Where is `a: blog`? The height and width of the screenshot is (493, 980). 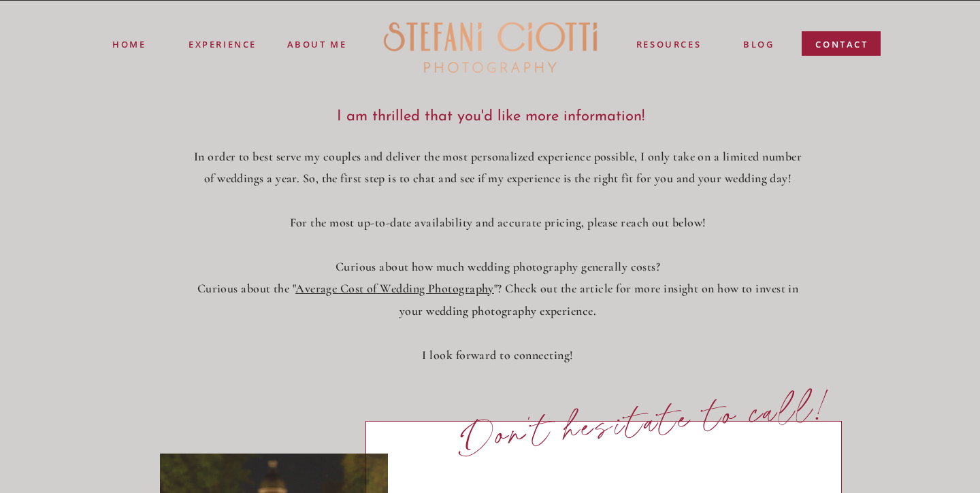 a: blog is located at coordinates (758, 45).